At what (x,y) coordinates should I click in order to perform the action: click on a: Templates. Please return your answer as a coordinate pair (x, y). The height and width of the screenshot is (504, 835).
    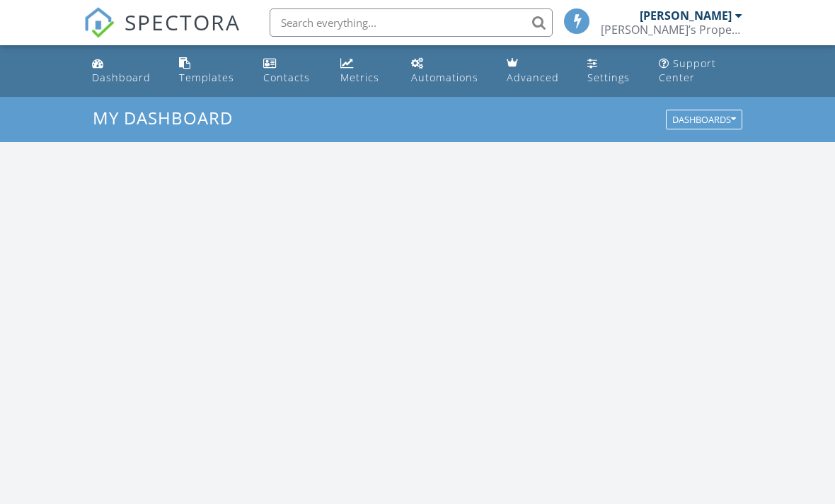
    Looking at the image, I should click on (210, 71).